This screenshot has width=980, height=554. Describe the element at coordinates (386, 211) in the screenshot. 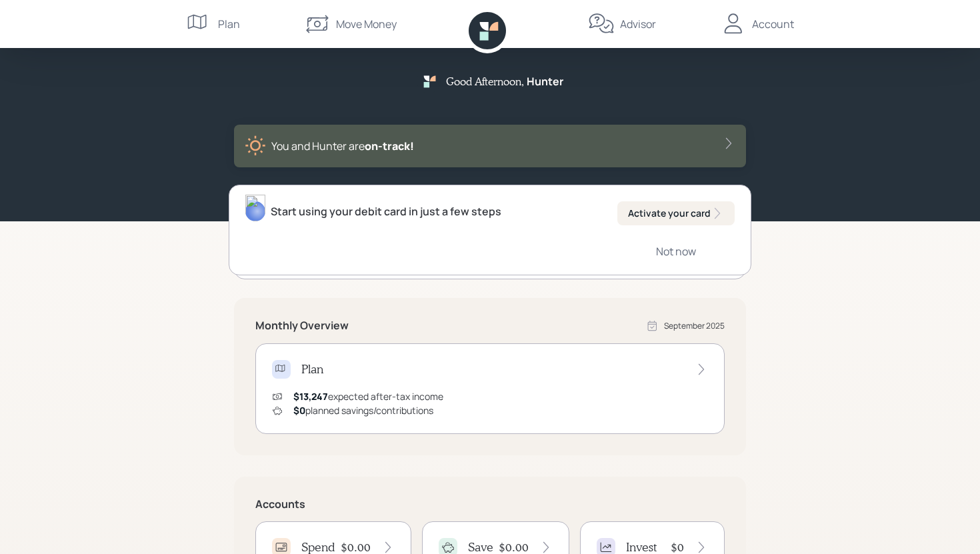

I see `div: Start using your debit card in just a few steps` at that location.